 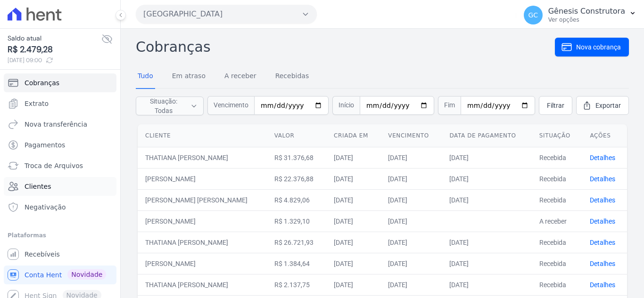 What do you see at coordinates (60, 145) in the screenshot?
I see `a: Pagamentos` at bounding box center [60, 145].